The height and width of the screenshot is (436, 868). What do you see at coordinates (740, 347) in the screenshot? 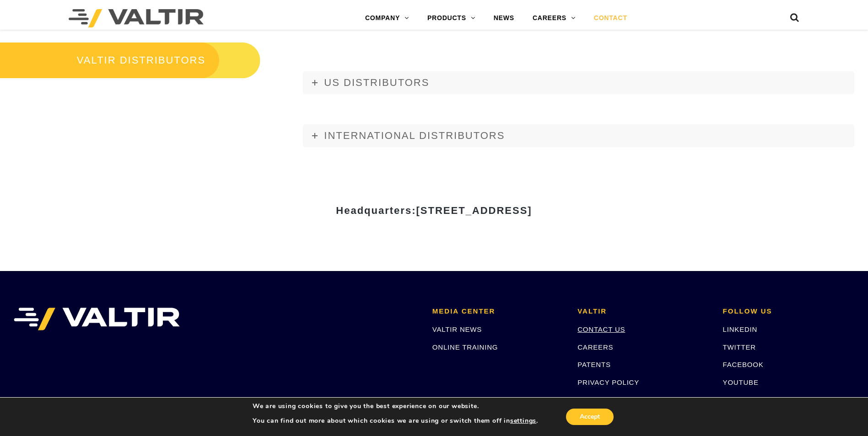
I see `a: TWITTER` at bounding box center [740, 347].